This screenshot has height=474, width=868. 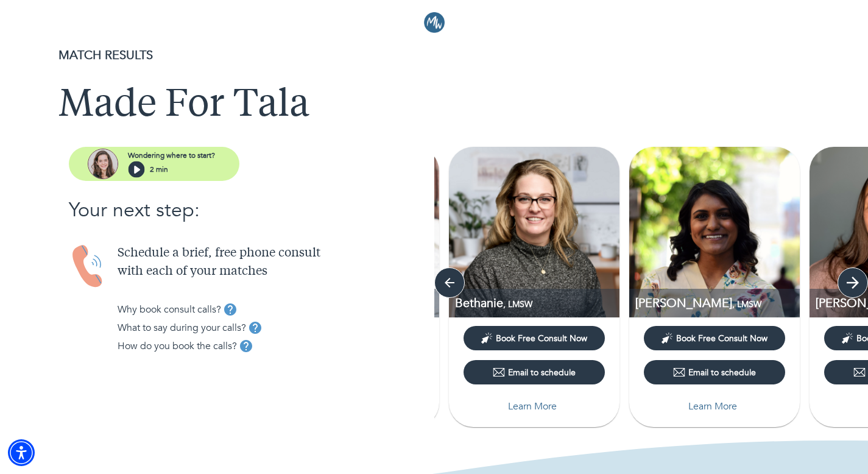 What do you see at coordinates (21, 453) in the screenshot?
I see `div: Accessibility Menu` at bounding box center [21, 453].